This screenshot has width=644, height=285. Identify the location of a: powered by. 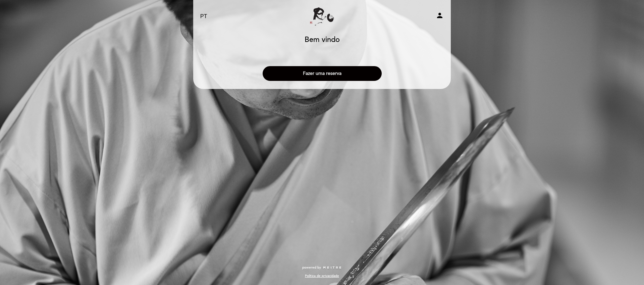
(322, 267).